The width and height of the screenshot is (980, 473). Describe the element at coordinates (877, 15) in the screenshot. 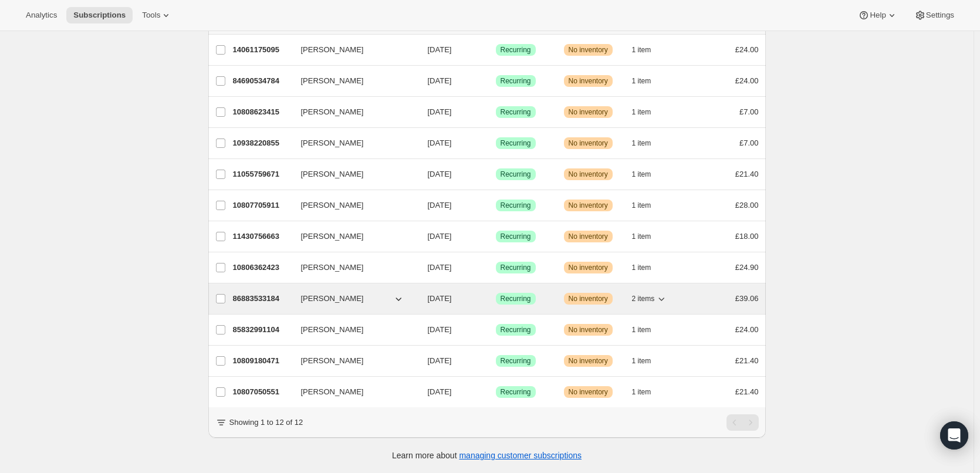

I see `span: Help` at that location.